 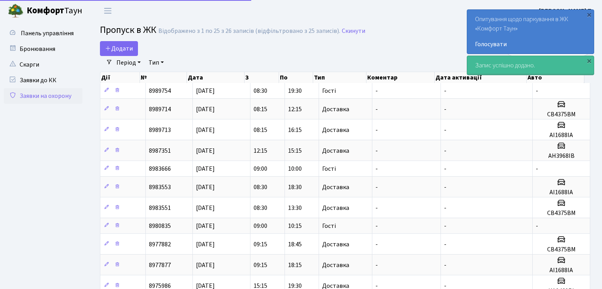 I want to click on h5: АН3968ІВ, so click(x=561, y=156).